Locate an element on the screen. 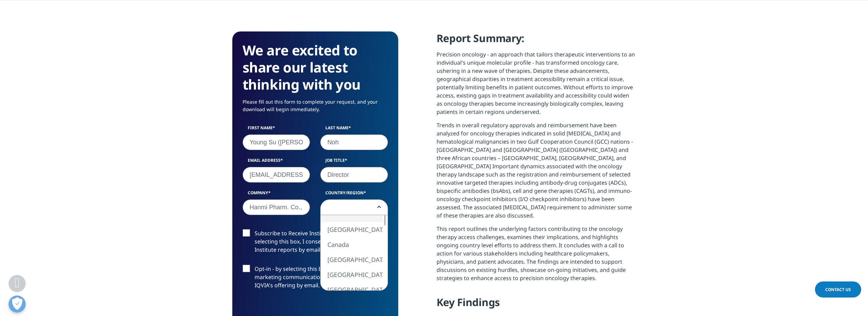 The height and width of the screenshot is (316, 868). label: Opt-in - by selecting this box, I consent to receiving marketing communications and information a... is located at coordinates (315, 278).